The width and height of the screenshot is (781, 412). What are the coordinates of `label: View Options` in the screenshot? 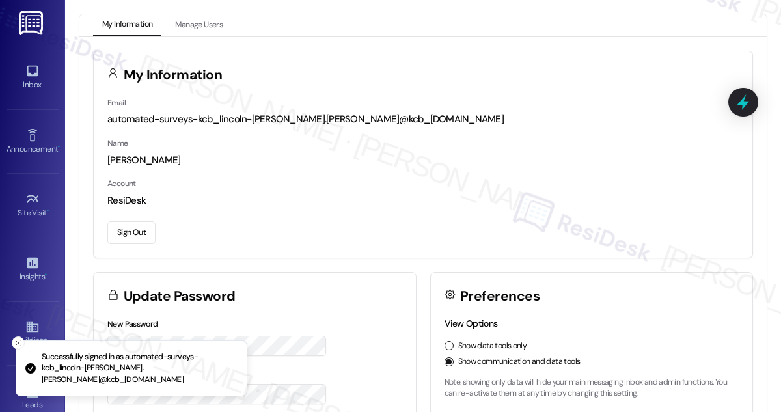 It's located at (471, 323).